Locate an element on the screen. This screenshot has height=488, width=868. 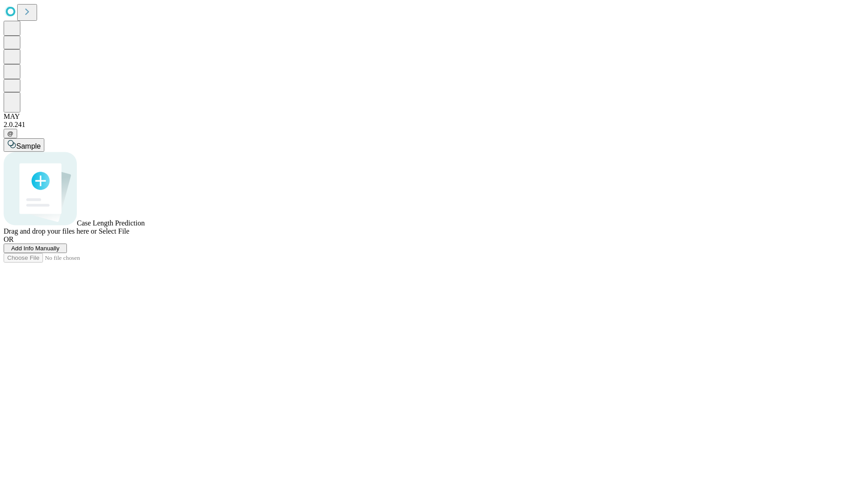
span: Select File is located at coordinates (114, 231).